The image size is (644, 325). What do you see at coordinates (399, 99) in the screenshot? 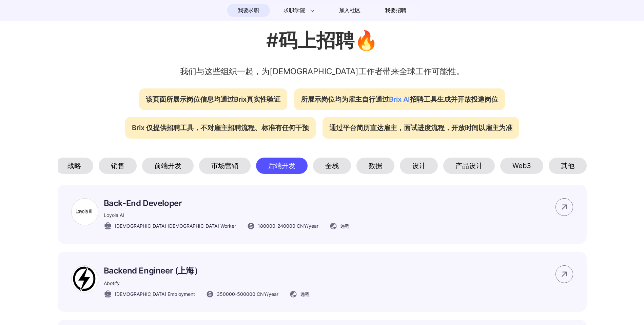
I see `div: 所展示岗位均为雇主自行通过 招聘工具生成并开放投递岗位` at bounding box center [399, 99].